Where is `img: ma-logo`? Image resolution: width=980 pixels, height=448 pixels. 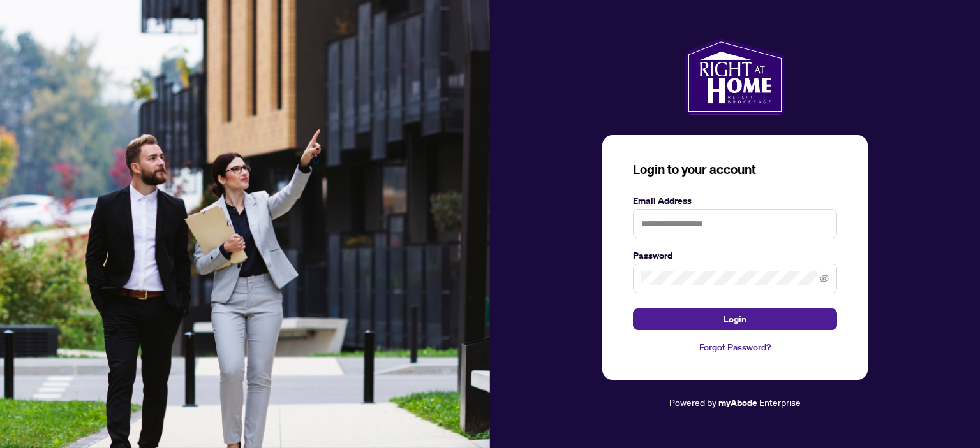 img: ma-logo is located at coordinates (734, 77).